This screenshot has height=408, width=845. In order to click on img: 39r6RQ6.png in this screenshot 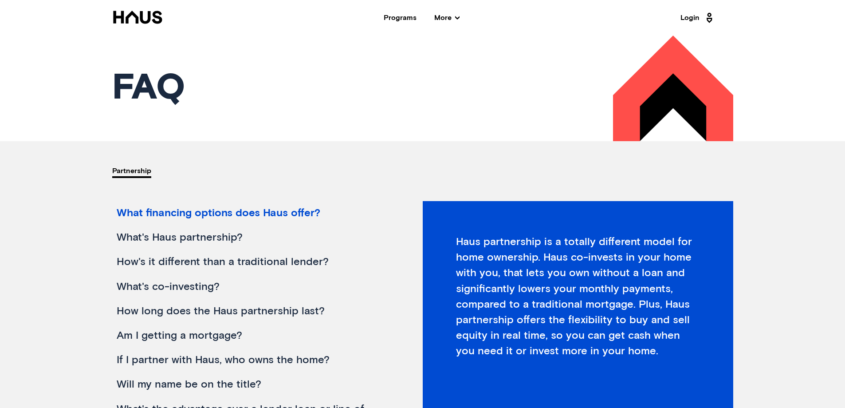, I will do `click(673, 88)`.